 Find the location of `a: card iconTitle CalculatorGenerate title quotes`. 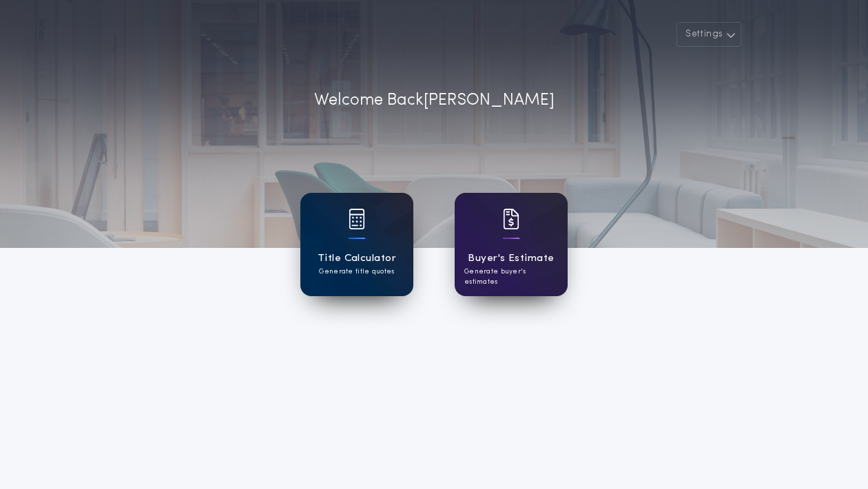

a: card iconTitle CalculatorGenerate title quotes is located at coordinates (357, 244).